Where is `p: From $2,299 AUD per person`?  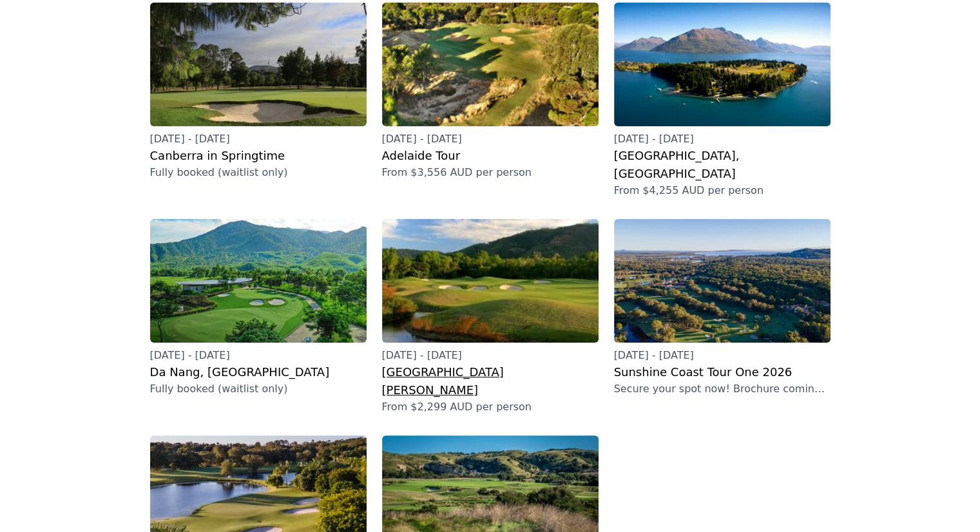
p: From $2,299 AUD per person is located at coordinates (490, 407).